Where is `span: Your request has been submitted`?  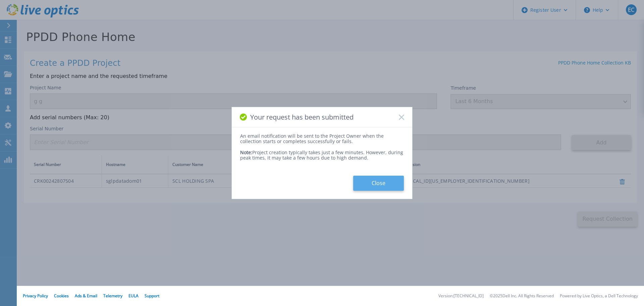 span: Your request has been submitted is located at coordinates (302, 117).